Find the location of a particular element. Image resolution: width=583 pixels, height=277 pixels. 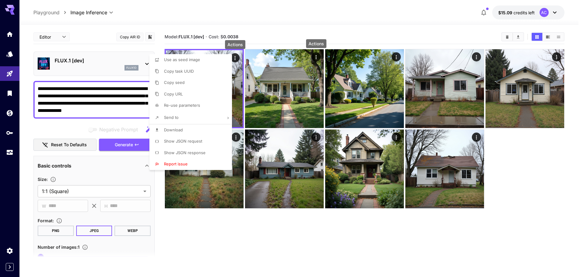

span: Copy seed is located at coordinates (174, 82).